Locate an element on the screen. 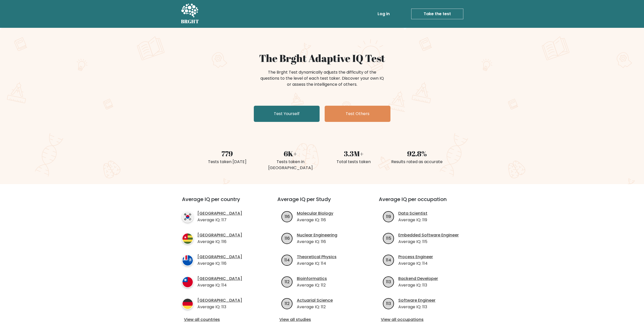  a: Process Engineer is located at coordinates (416, 257).